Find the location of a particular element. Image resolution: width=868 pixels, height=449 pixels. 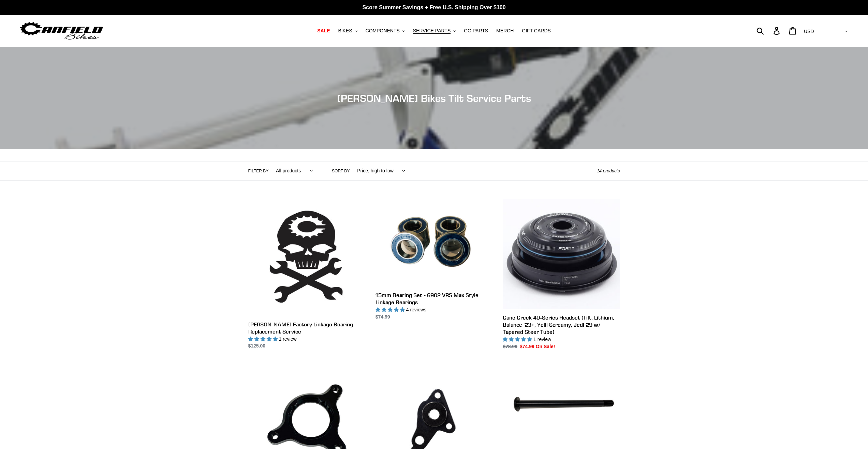

a: MERCH is located at coordinates (505, 31).